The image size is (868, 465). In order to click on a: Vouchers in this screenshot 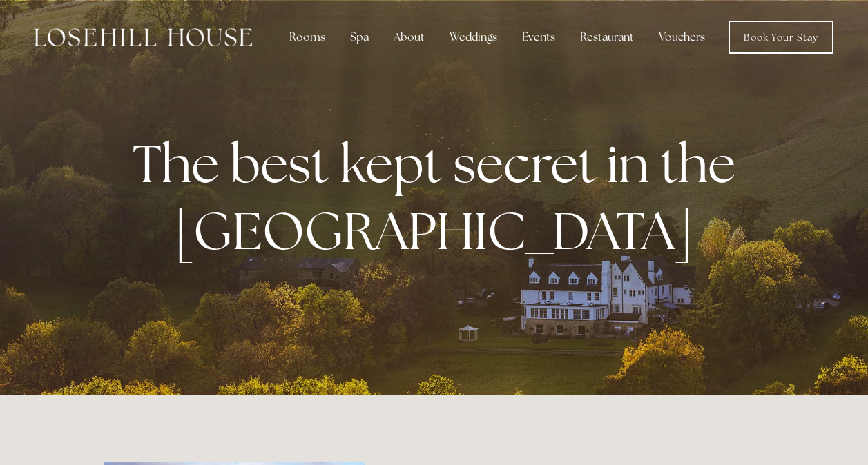, I will do `click(682, 37)`.